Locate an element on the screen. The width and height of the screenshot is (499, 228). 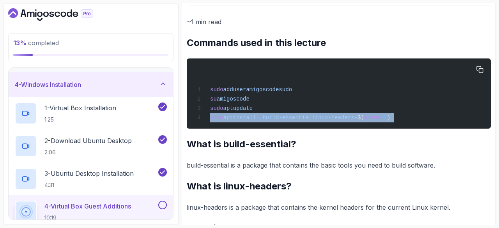
h2: Commands used in this lecture is located at coordinates (339, 43).